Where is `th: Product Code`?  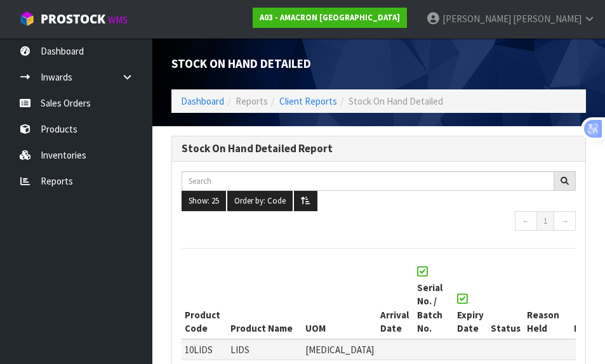
th: Product Code is located at coordinates (205, 301).